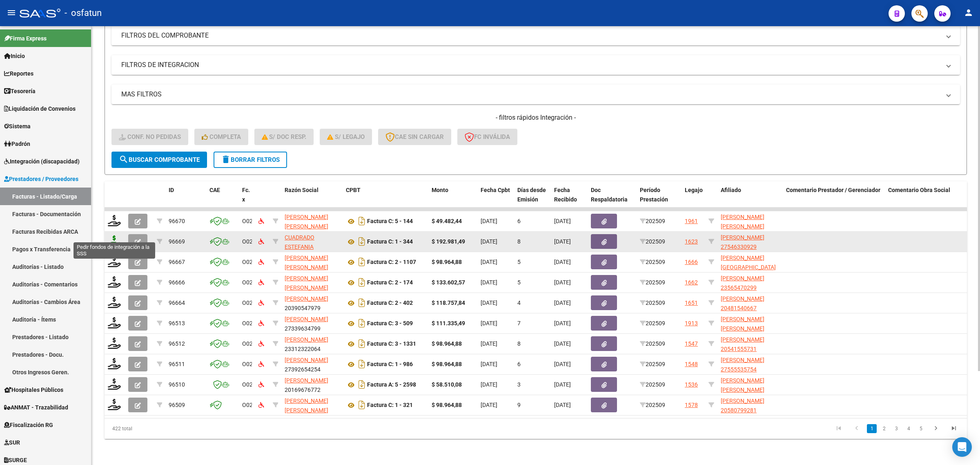  I want to click on a: 4, so click(909, 428).